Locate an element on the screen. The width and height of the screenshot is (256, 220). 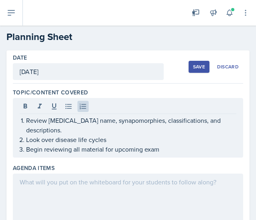
div: Discard is located at coordinates (228, 67).